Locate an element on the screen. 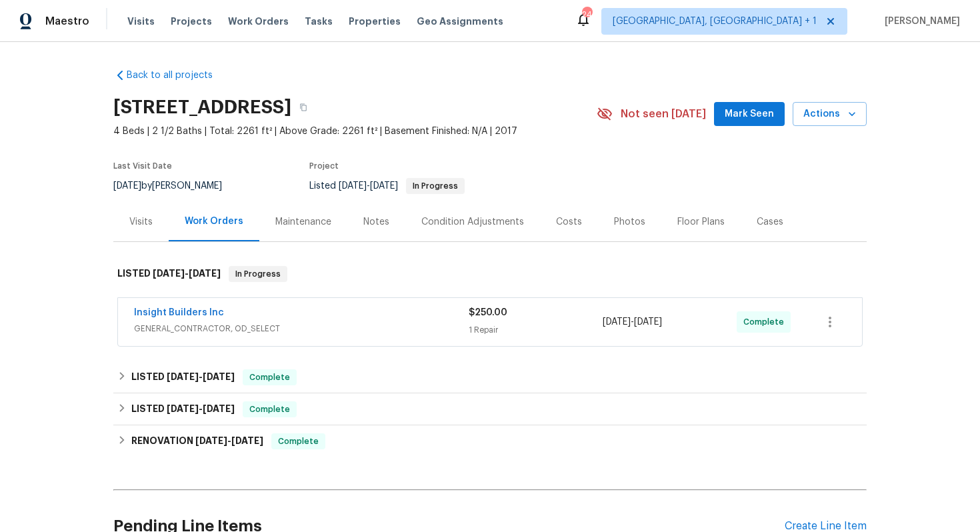 Image resolution: width=980 pixels, height=532 pixels. div: Maintenance is located at coordinates (304, 222).